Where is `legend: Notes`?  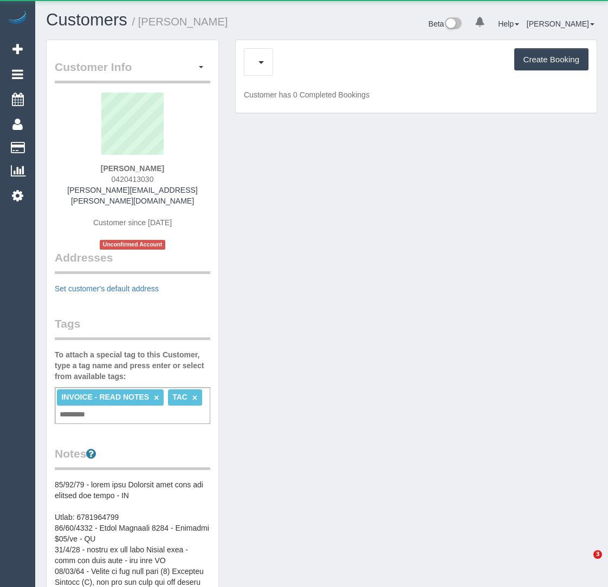
legend: Notes is located at coordinates (132, 458).